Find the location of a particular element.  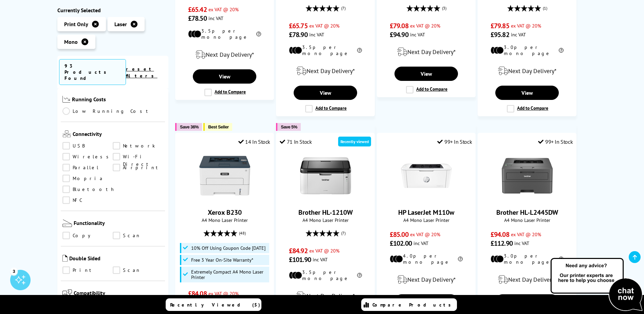

li: 3.0p per mono page is located at coordinates (527, 259).